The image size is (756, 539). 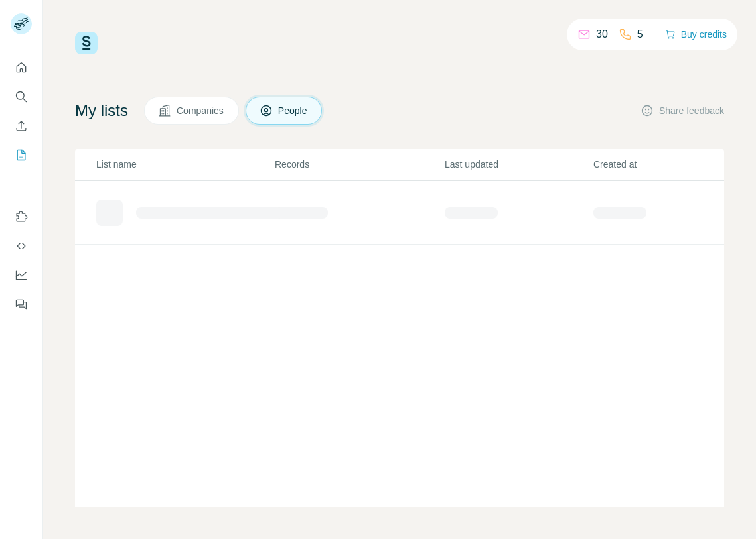 What do you see at coordinates (21, 97) in the screenshot?
I see `button: Search` at bounding box center [21, 97].